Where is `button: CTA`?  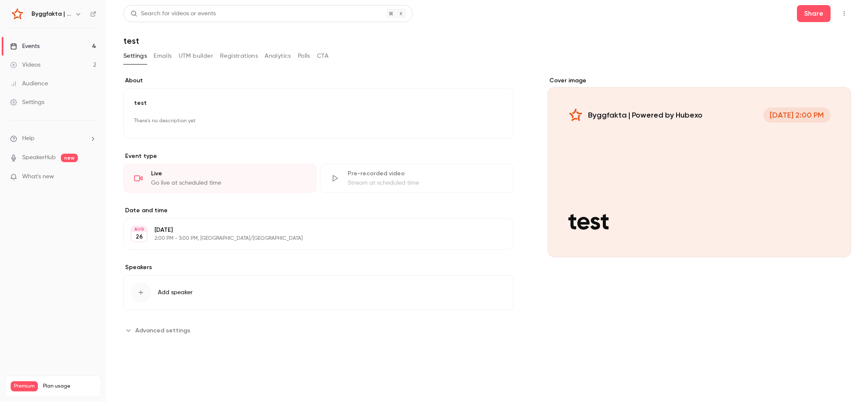 button: CTA is located at coordinates (322, 56).